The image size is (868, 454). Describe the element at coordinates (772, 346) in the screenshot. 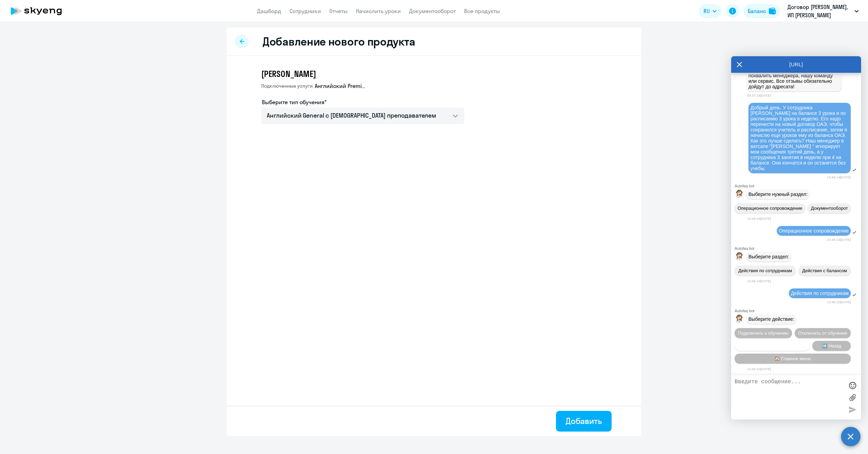

I see `span: Сотруднику нужна помощь` at that location.